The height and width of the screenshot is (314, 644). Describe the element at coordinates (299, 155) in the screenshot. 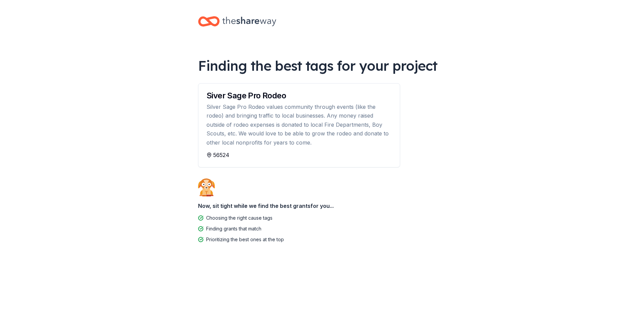

I see `div: 56524` at that location.